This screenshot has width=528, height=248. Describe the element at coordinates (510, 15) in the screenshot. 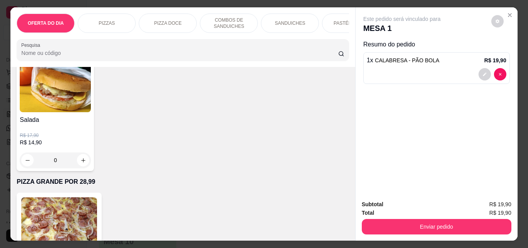

I see `button: Close` at that location.